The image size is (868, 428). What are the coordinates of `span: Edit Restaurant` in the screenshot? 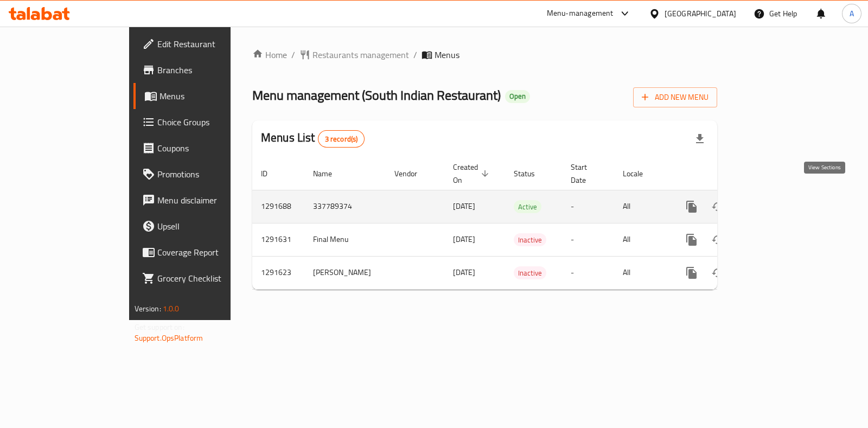 It's located at (211, 44).